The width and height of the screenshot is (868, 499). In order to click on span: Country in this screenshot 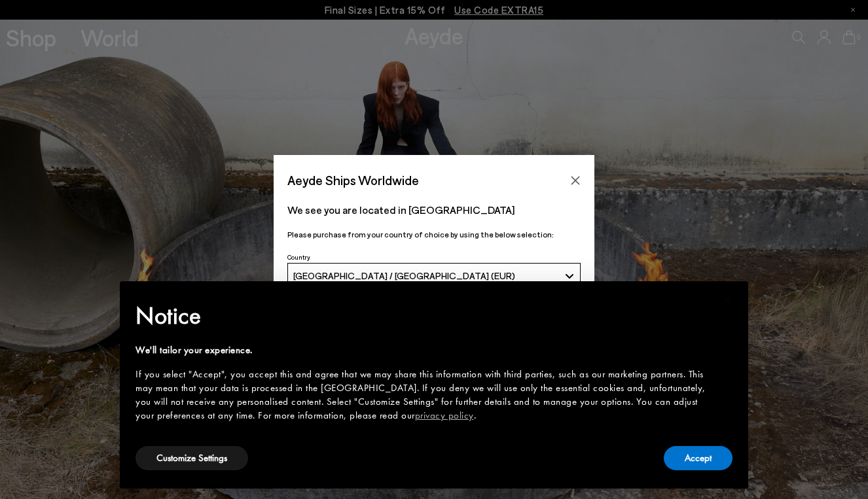, I will do `click(299, 257)`.